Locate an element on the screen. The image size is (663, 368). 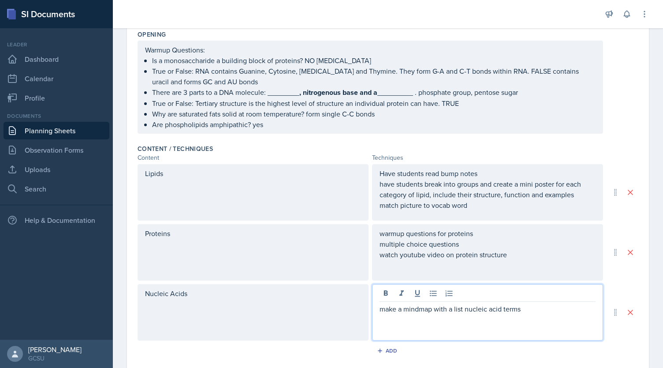
p: have students break into groups and create a mini poster for each category of lipid, include thei... is located at coordinates (488, 189).